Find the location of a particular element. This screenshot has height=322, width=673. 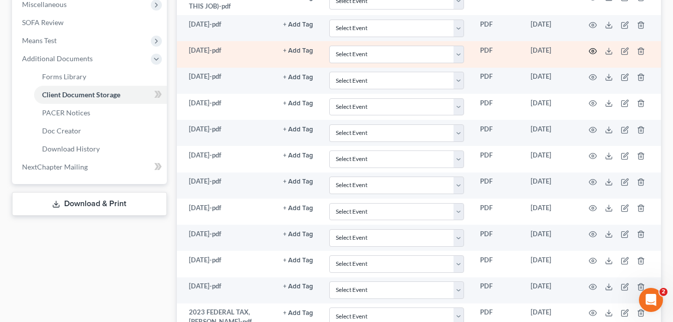

a: Forms Library is located at coordinates (100, 77).